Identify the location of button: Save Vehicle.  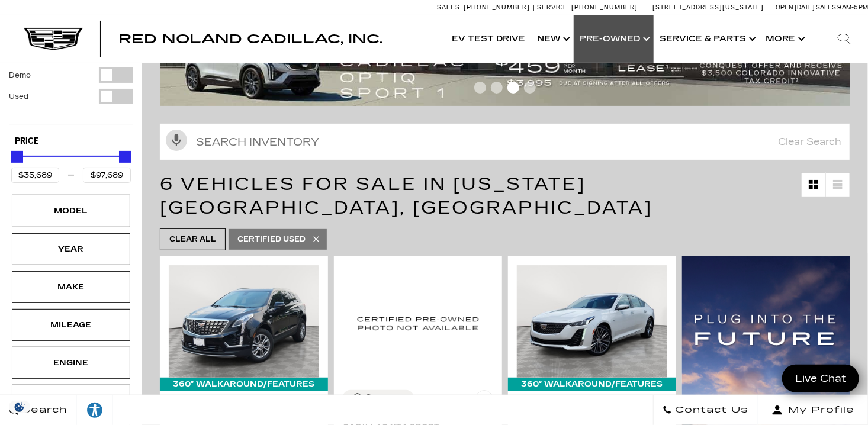
(484, 401).